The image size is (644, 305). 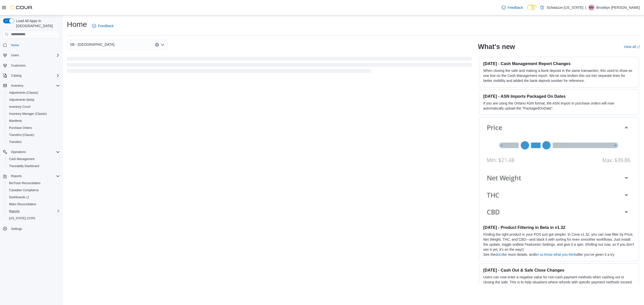 What do you see at coordinates (559, 242) in the screenshot?
I see `p: Finding the right product in your POS just got simpler. In Cova v1.32, you can now filter by Pric...` at bounding box center [559, 242].